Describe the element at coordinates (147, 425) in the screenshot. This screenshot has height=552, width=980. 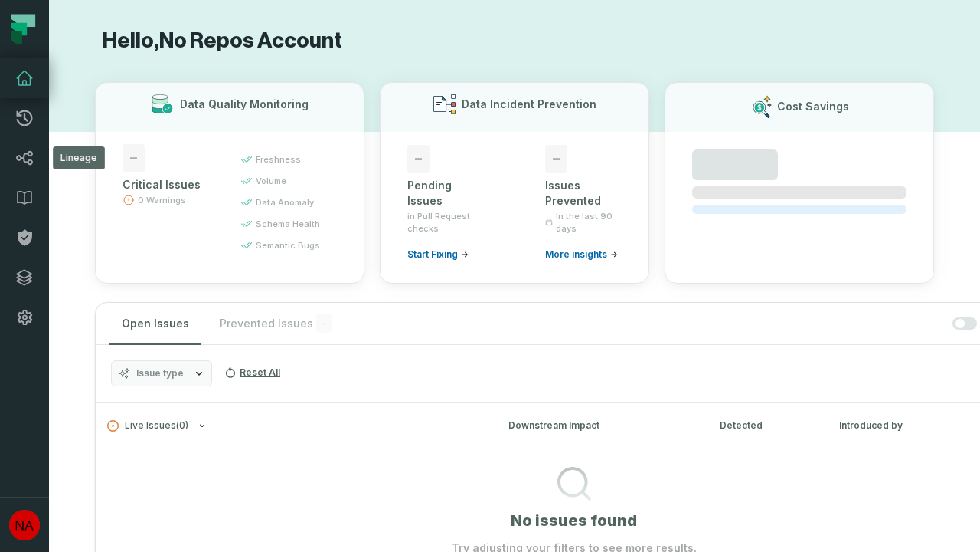
I see `span: Live Issues ( 0 )` at that location.